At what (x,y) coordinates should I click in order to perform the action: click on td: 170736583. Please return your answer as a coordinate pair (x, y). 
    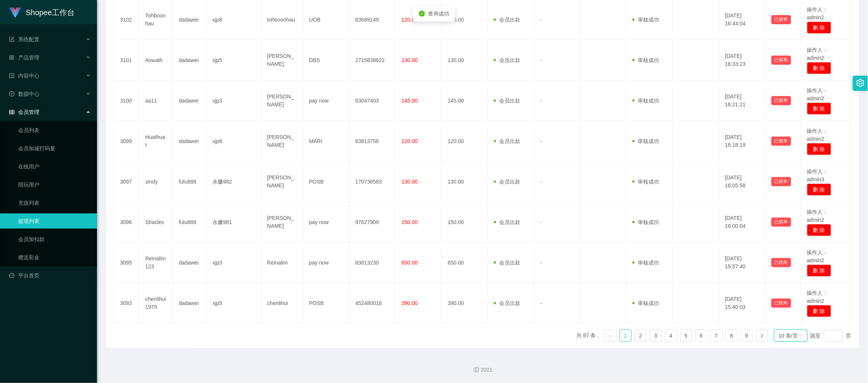
    Looking at the image, I should click on (372, 182).